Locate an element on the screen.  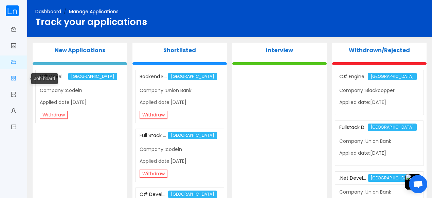
div: C# Engineer is located at coordinates (353, 77).